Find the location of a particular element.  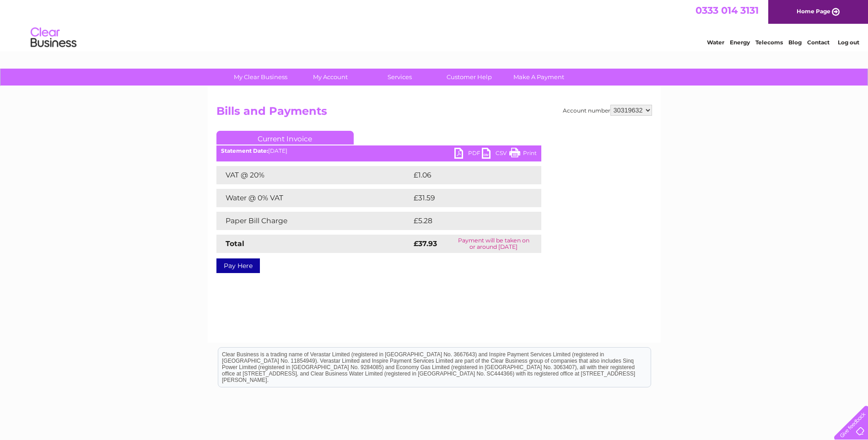

td: VAT @ 20% is located at coordinates (314, 175).